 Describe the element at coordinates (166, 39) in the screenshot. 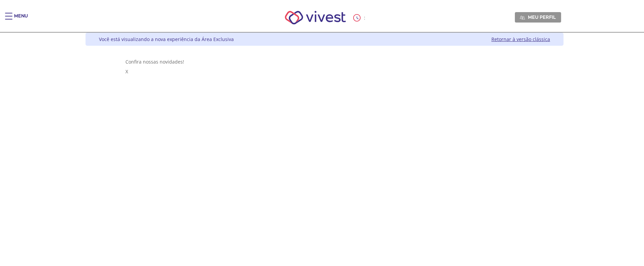

I see `div: Você está visualizando a nova experiência da Área Exclusiva` at that location.